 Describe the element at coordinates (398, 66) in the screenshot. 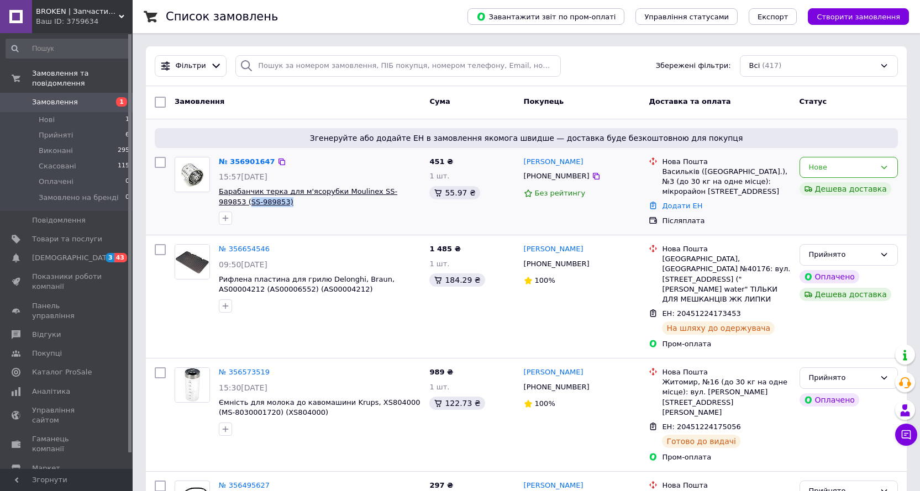

I see `input: Пошук за номером замовлення, ПІБ покупця, номером телефону, Email, номером накладної` at that location.